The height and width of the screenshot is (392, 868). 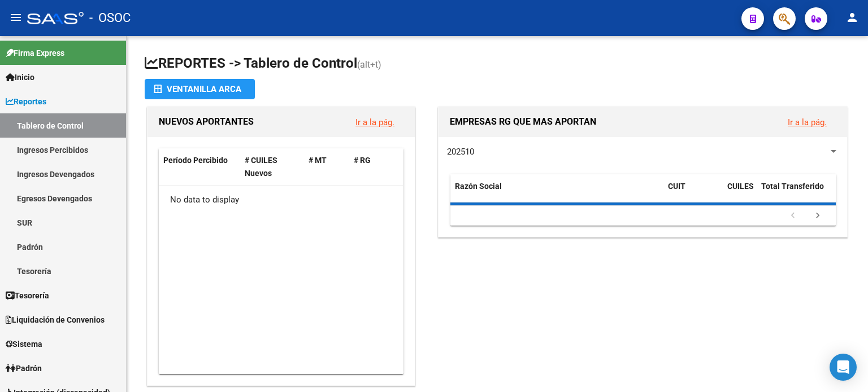 I want to click on span: 202510, so click(x=461, y=152).